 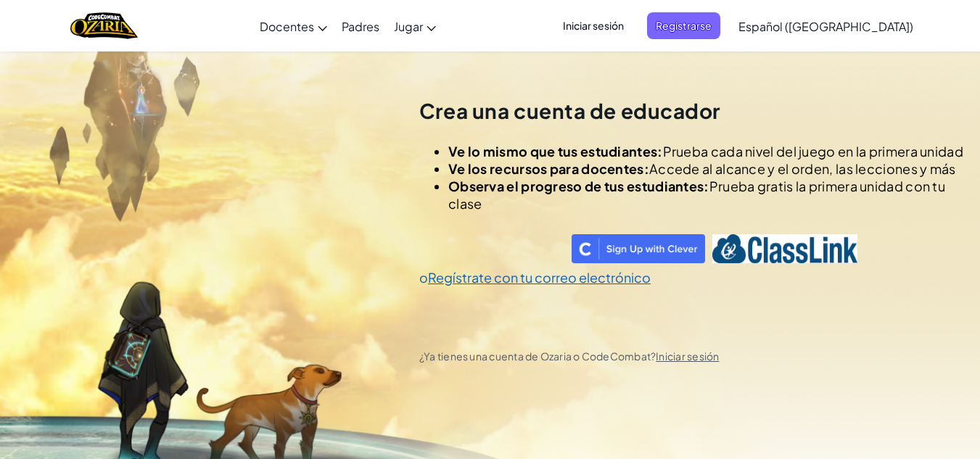 What do you see at coordinates (569, 110) in the screenshot?
I see `font: Crea una cuenta de educador` at bounding box center [569, 110].